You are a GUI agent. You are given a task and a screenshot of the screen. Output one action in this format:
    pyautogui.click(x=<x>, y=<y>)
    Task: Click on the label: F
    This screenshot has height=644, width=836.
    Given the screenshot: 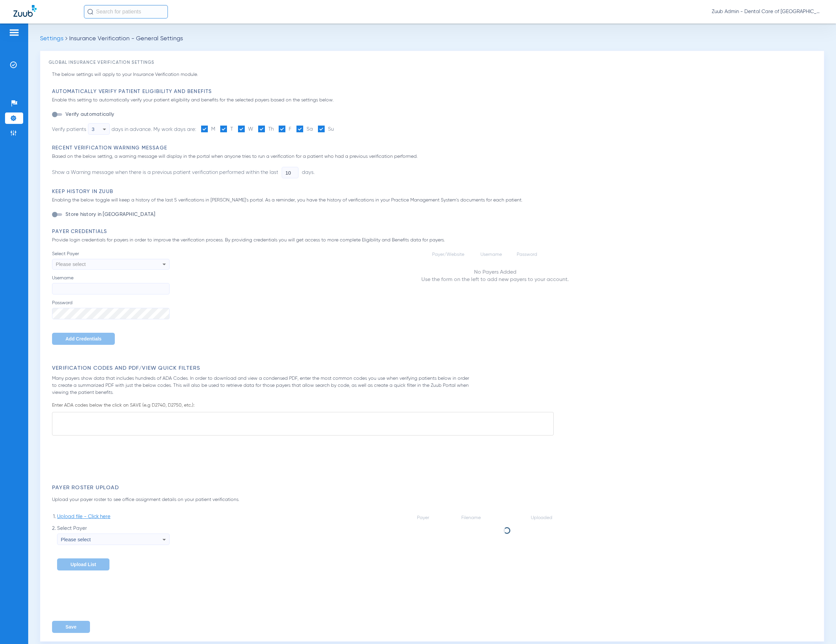 What is the action you would take?
    pyautogui.click(x=285, y=129)
    